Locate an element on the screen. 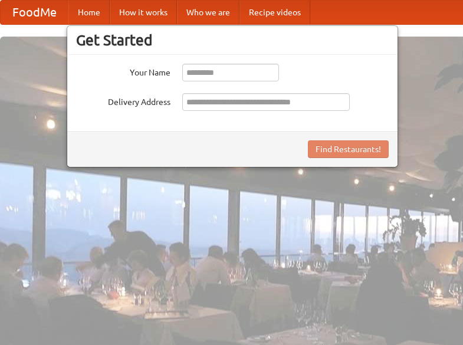  h3: Get Started is located at coordinates (233, 40).